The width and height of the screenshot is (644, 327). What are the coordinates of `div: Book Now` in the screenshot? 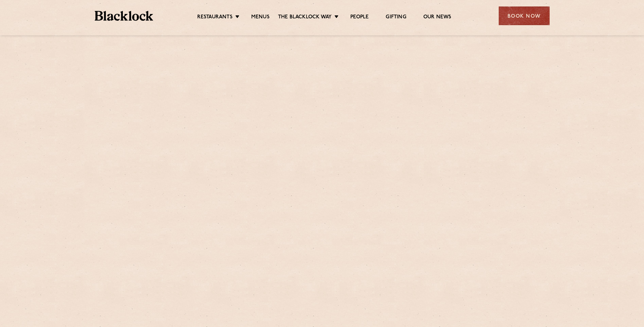 It's located at (524, 16).